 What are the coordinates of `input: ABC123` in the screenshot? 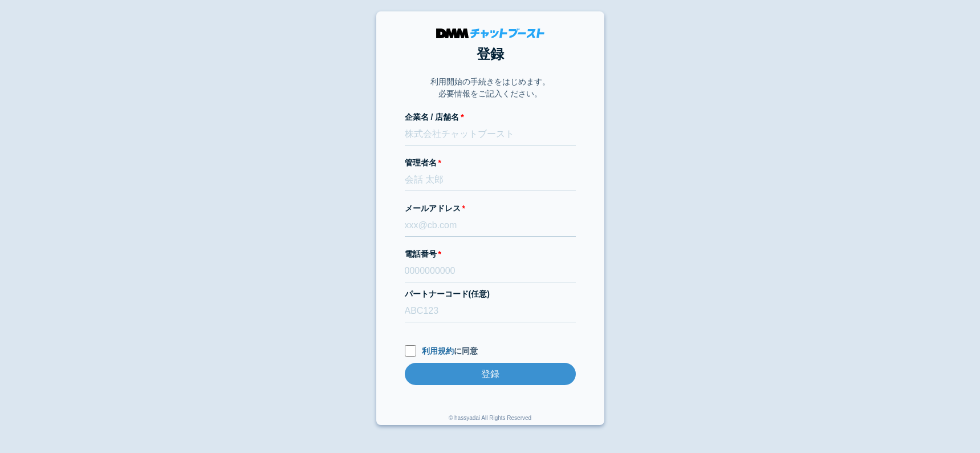 It's located at (490, 311).